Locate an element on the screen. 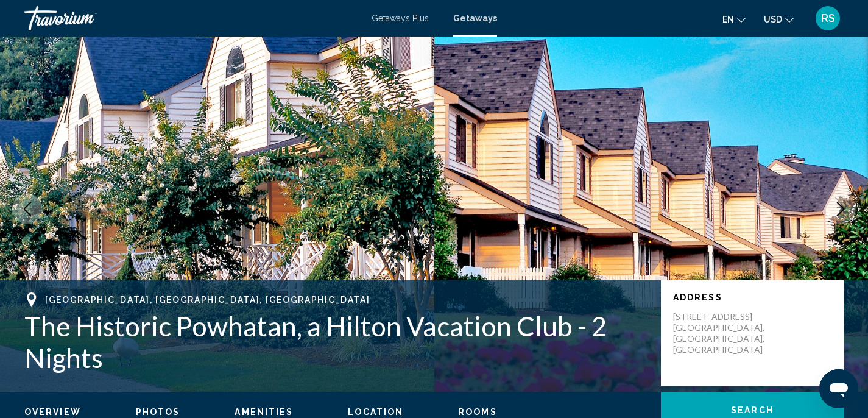  a: Getaways Plus is located at coordinates (400, 18).